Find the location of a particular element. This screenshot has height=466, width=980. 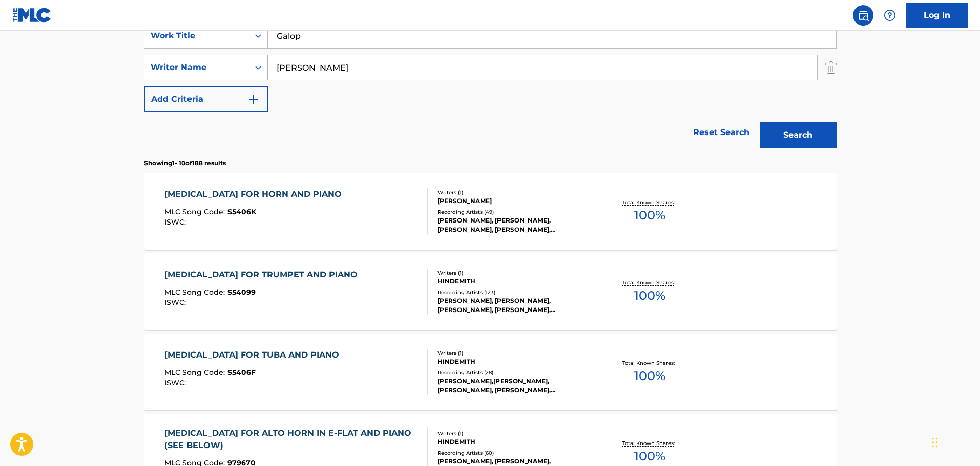

a: Reset Search is located at coordinates (722, 132).